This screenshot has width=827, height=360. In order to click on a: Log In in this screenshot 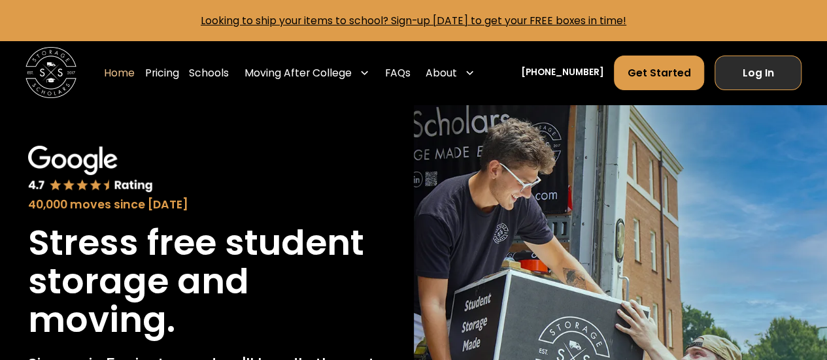, I will do `click(758, 73)`.